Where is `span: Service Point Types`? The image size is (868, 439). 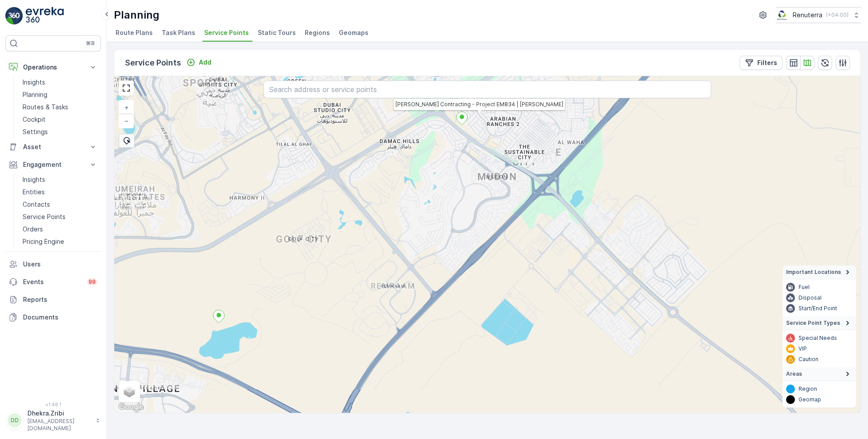 span: Service Point Types is located at coordinates (812, 323).